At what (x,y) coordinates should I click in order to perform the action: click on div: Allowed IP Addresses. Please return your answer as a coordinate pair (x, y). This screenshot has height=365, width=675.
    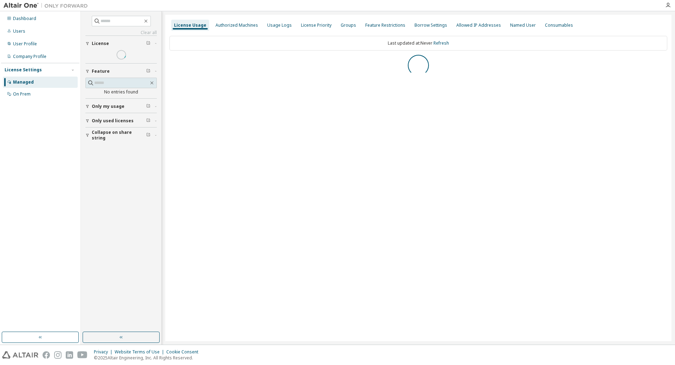
    Looking at the image, I should click on (478, 25).